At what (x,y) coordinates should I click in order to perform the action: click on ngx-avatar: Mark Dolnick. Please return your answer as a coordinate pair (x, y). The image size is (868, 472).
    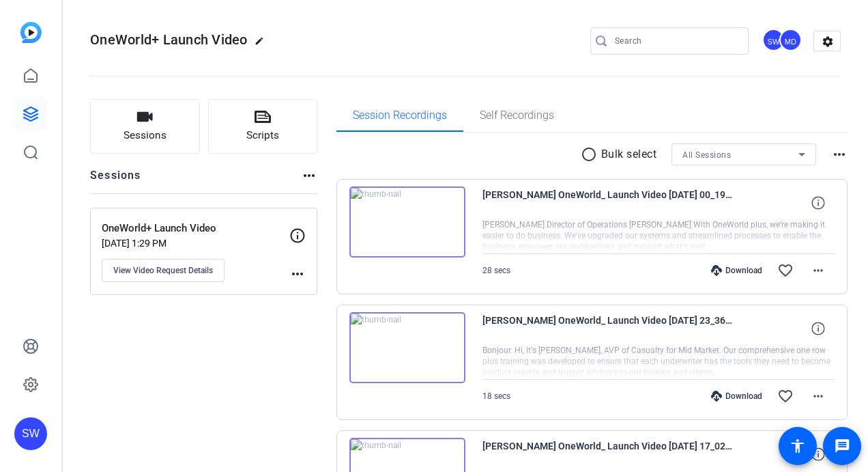
    Looking at the image, I should click on (791, 40).